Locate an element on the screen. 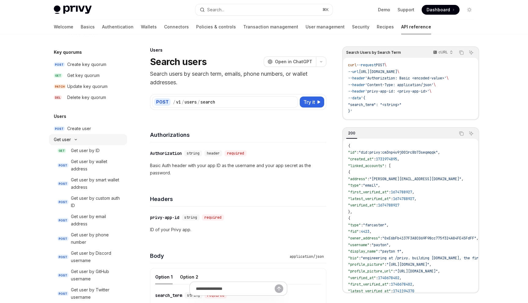  span: Dashboard is located at coordinates (438, 10).